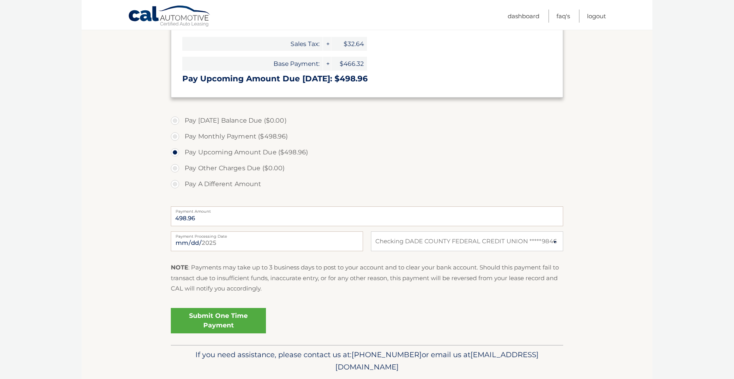  Describe the element at coordinates (253, 63) in the screenshot. I see `span: Base Payment:` at that location.